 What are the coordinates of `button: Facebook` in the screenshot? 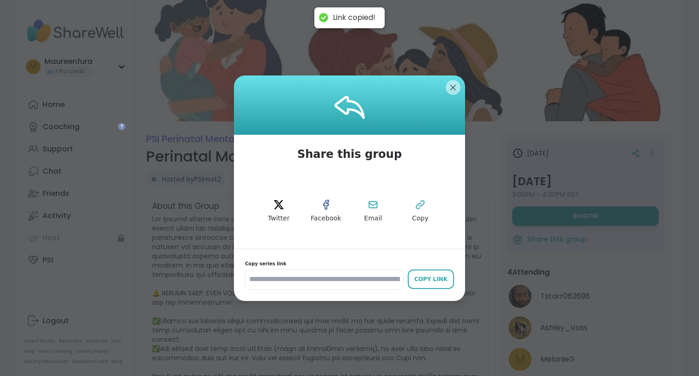 It's located at (326, 211).